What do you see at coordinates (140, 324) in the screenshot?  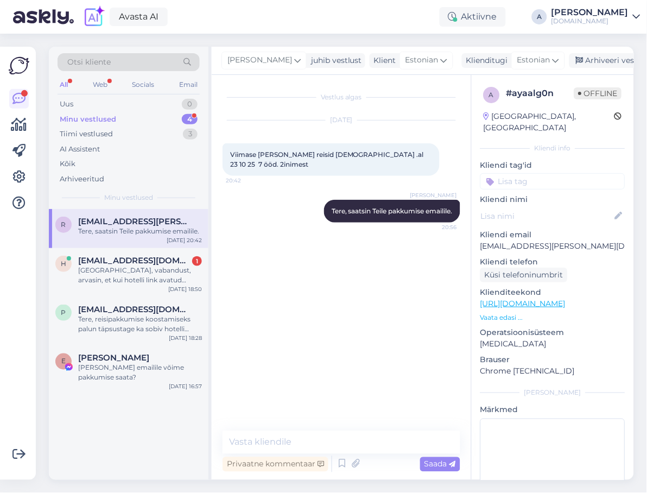 I see `div: Tere, reisipakkumise koostamiseks palun täpsustage ka sobiv hotelli kategooria, toitlustustüüp ni...` at bounding box center [140, 324].